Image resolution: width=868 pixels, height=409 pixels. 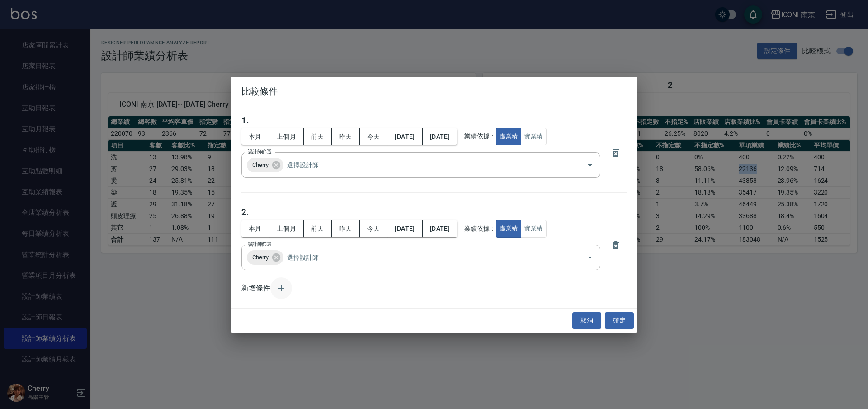 I want to click on button: 取消, so click(x=587, y=320).